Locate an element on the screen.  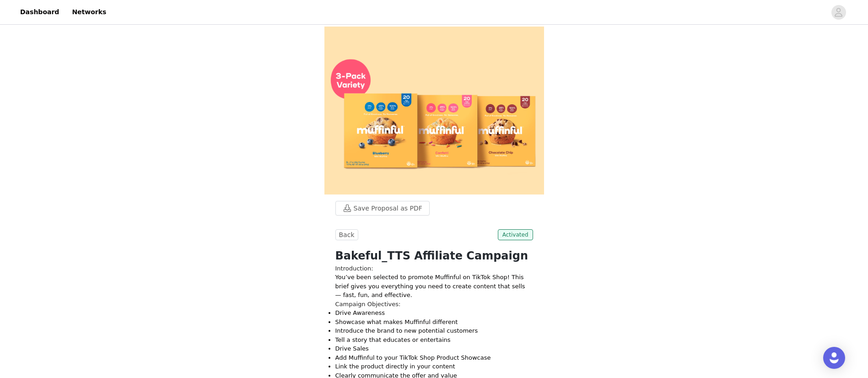
p: Drive Sales is located at coordinates (434, 349).